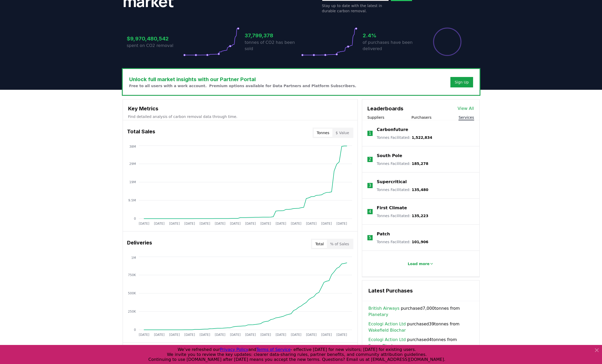 The height and width of the screenshot is (364, 602). I want to click on h3: Unlock full market insights with our Partner Portal, so click(243, 79).